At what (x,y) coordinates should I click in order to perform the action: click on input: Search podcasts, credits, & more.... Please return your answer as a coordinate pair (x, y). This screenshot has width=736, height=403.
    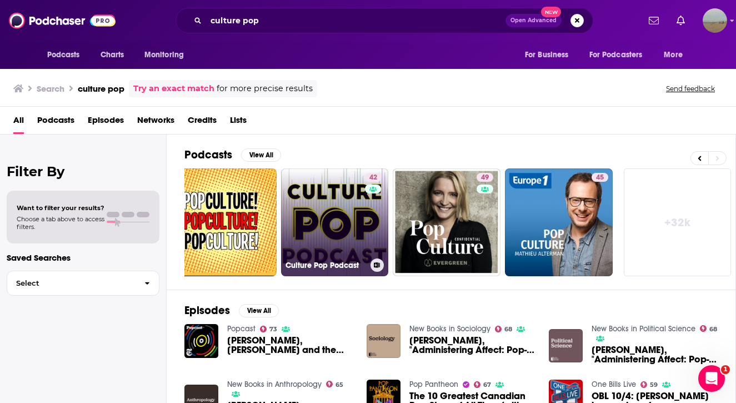
    Looking at the image, I should click on (355, 21).